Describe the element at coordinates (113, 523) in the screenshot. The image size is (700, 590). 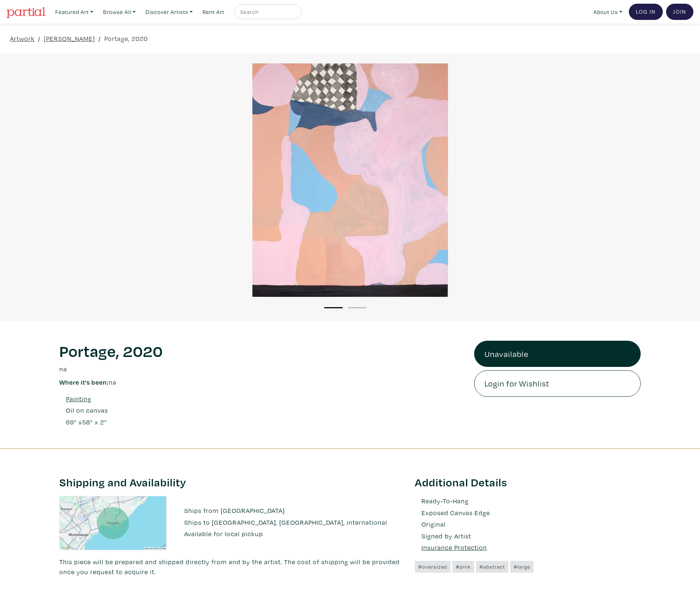
I see `img: staticmap` at that location.